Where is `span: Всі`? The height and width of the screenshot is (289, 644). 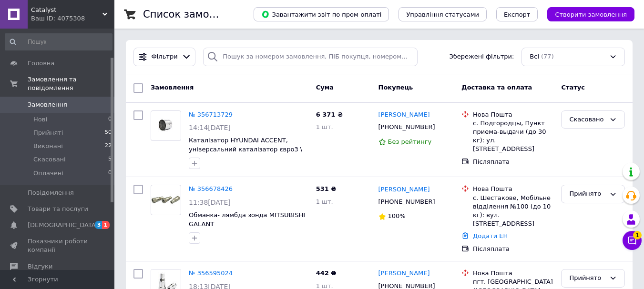
span: Всі is located at coordinates (534, 57).